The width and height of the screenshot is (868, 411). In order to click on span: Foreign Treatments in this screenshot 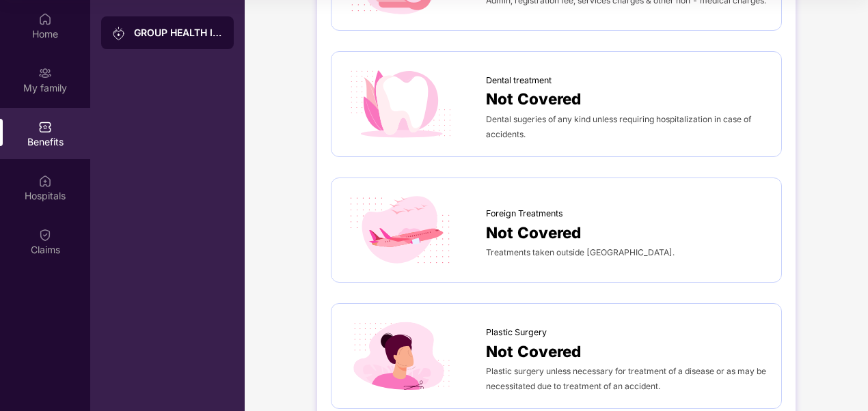, I will do `click(524, 214)`.